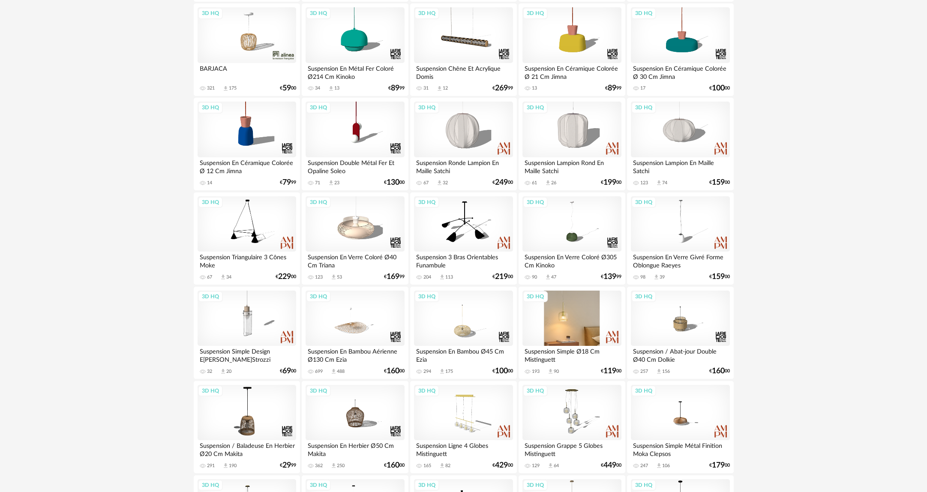 The image size is (927, 492). I want to click on div: 106, so click(666, 466).